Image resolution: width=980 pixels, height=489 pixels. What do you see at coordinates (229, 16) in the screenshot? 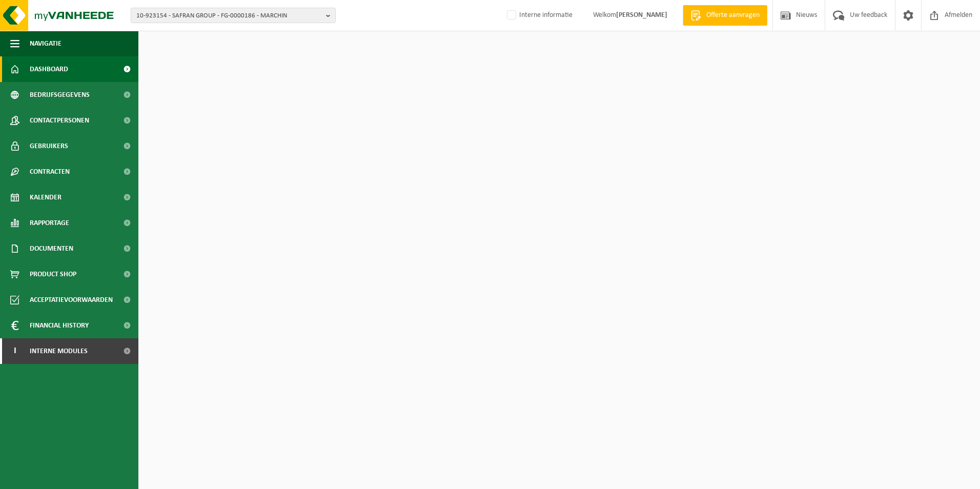
I see `span: 10-923154 - SAFRAN GROUP - FG-0000186 - MARCHIN` at bounding box center [229, 16].